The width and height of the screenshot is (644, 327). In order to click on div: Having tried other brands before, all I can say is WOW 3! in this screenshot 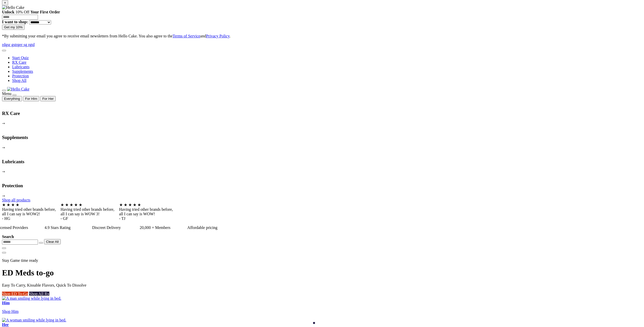, I will do `click(88, 212)`.